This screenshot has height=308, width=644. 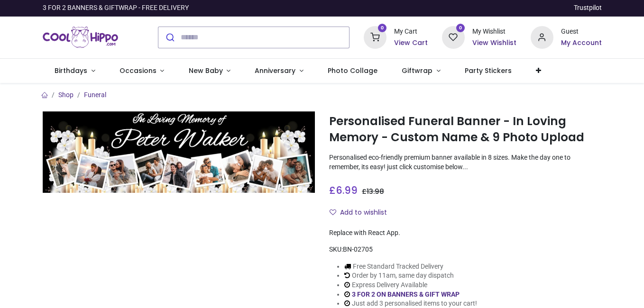 What do you see at coordinates (465, 162) in the screenshot?
I see `p: Personalised eco-friendly premium banner available in 8 sizes. Make the day one to remember, its ...` at bounding box center [465, 162].